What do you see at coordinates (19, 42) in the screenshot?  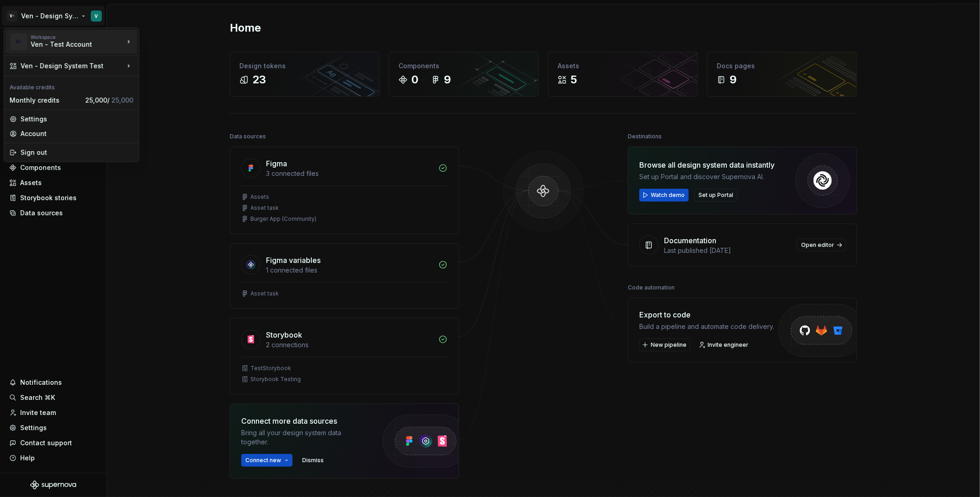 I see `div: V-` at bounding box center [19, 42].